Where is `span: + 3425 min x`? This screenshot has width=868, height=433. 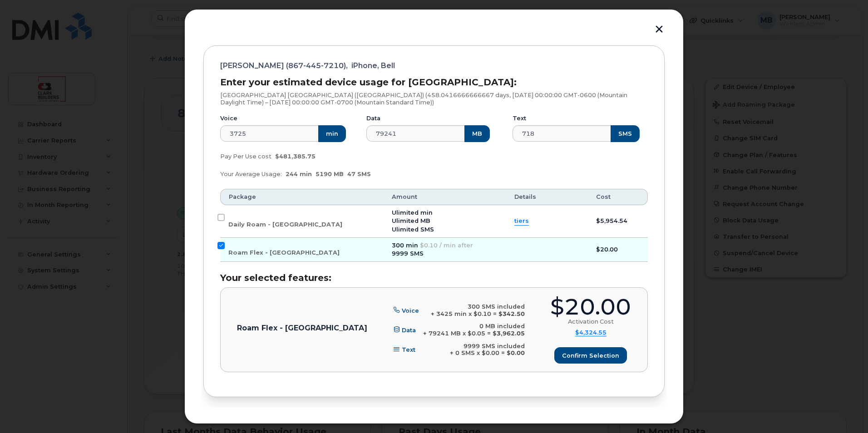 span: + 3425 min x is located at coordinates (451, 314).